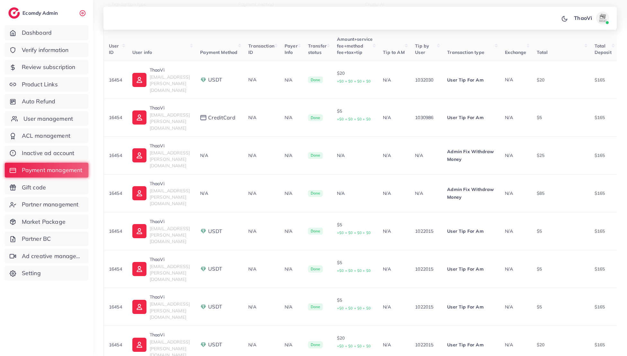 The height and width of the screenshot is (356, 627). Describe the element at coordinates (47, 153) in the screenshot. I see `a: Inactive ad account` at that location.